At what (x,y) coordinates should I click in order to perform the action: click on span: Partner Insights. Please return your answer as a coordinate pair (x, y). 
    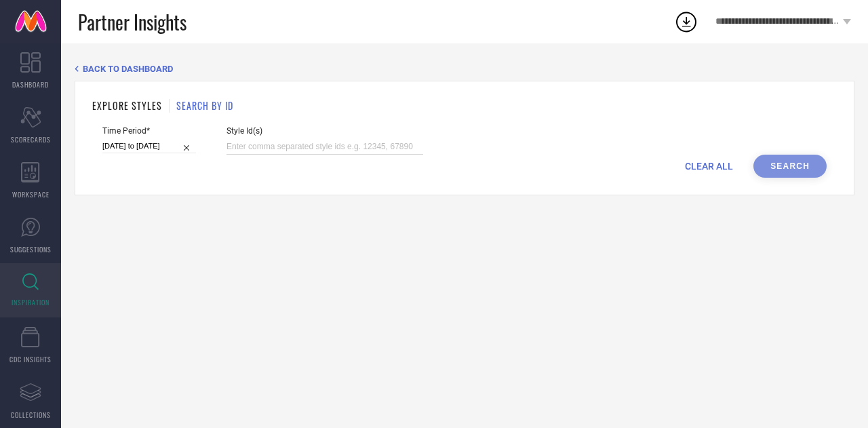
    Looking at the image, I should click on (132, 22).